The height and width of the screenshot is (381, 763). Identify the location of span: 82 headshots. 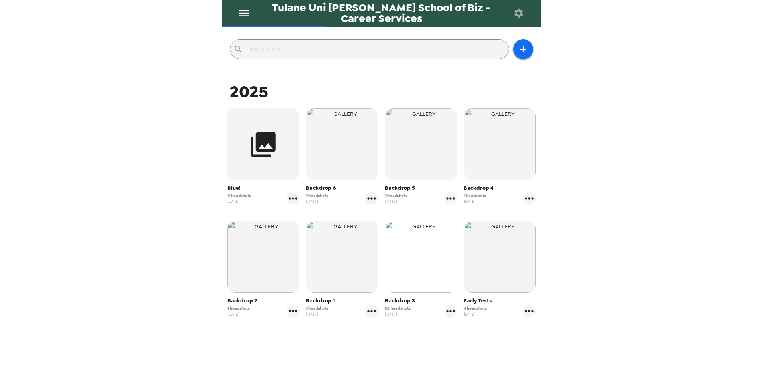
(398, 308).